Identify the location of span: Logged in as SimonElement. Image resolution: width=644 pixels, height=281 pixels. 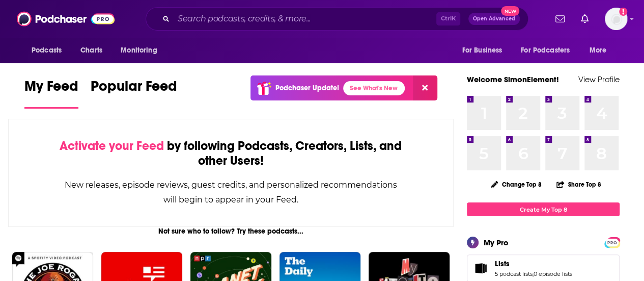
(616, 19).